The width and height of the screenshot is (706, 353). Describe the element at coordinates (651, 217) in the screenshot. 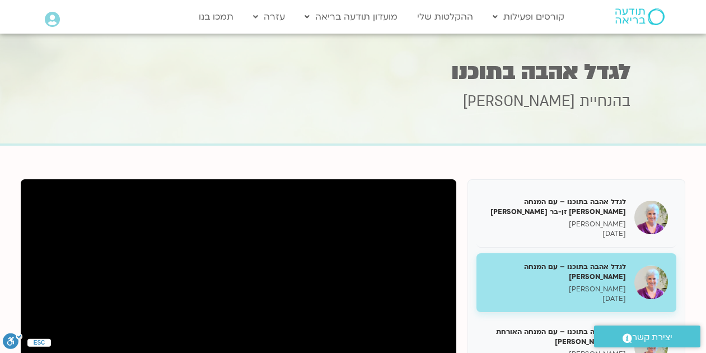

I see `img: לגדל אהבה בתוכנו – עם המנחה האורחת צילה זן-בר צור` at that location.